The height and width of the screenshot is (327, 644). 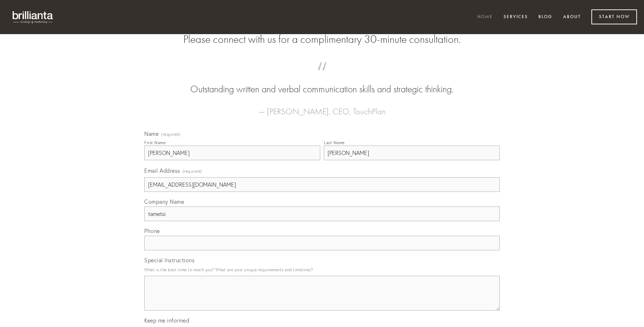 What do you see at coordinates (322, 270) in the screenshot?
I see `p: What is the best time to reach you? What are your unique requirements and timelines?` at bounding box center [322, 270].